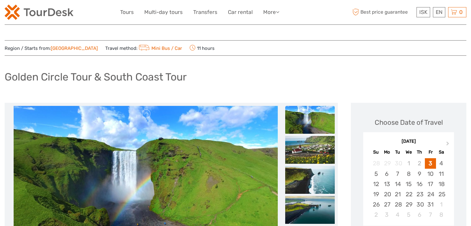 This screenshot has height=226, width=471. What do you see at coordinates (409, 215) in the screenshot?
I see `div: Choose Wednesday, November 5th, 2025` at bounding box center [409, 215].